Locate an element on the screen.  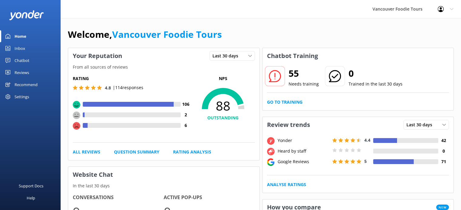
div: Home is located at coordinates (20, 36).